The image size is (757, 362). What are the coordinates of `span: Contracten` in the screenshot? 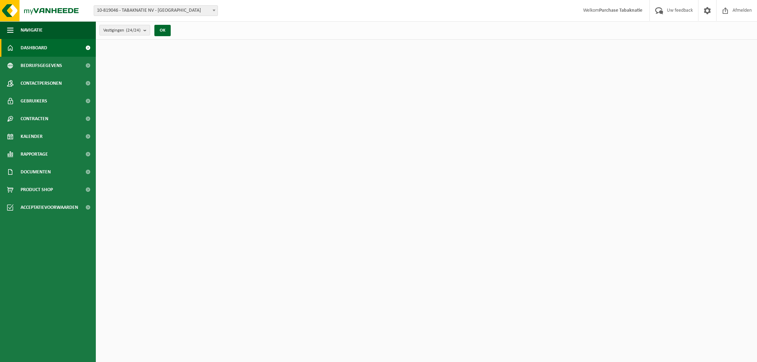 It's located at (34, 119).